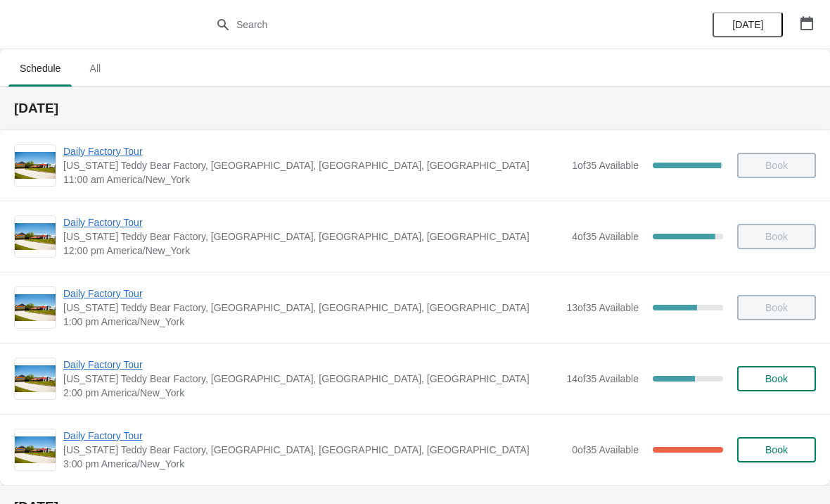  What do you see at coordinates (35, 237) in the screenshot?
I see `img: Daily Factory Tour | Vermont Teddy Bear Factory, Shelburne Road, Shelburne, VT, USA | 12:00 pm Am...` at bounding box center [35, 237].